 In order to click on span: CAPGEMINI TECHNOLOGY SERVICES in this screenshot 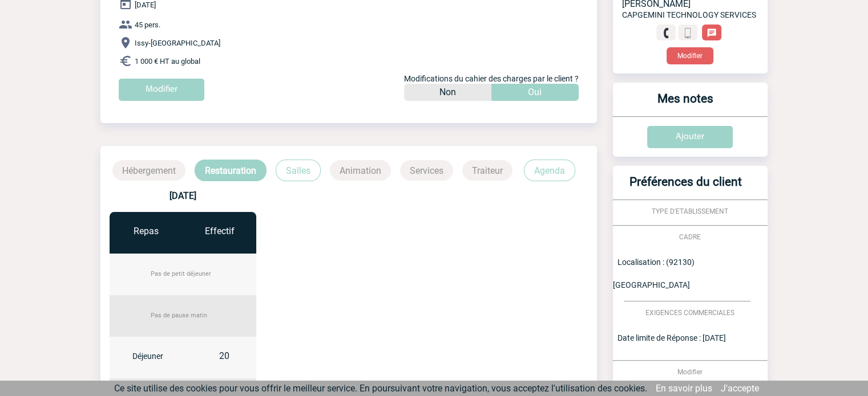, I will do `click(689, 15)`.